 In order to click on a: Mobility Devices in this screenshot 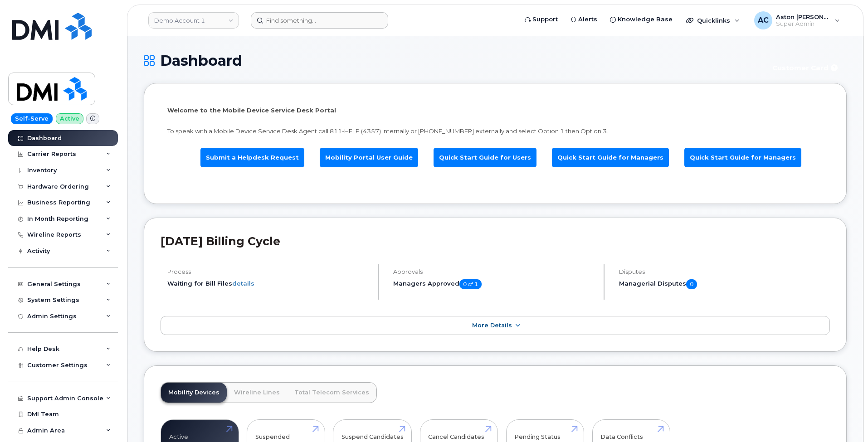, I will do `click(193, 392)`.